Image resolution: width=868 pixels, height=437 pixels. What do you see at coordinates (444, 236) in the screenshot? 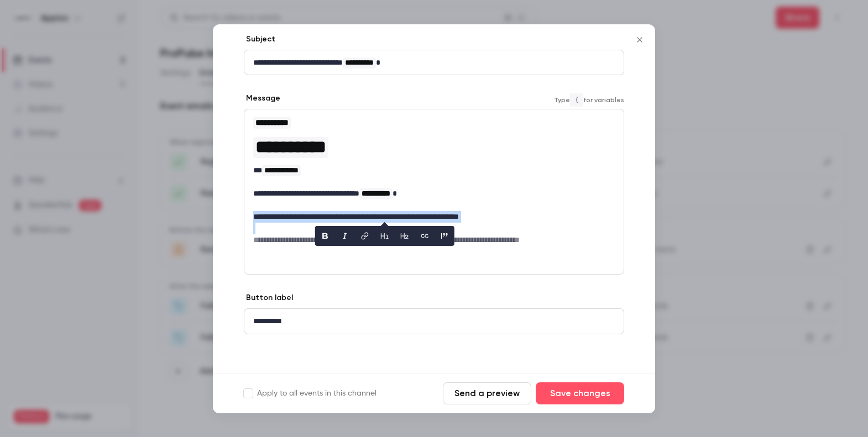
I see `button: blockquote` at bounding box center [444, 236].